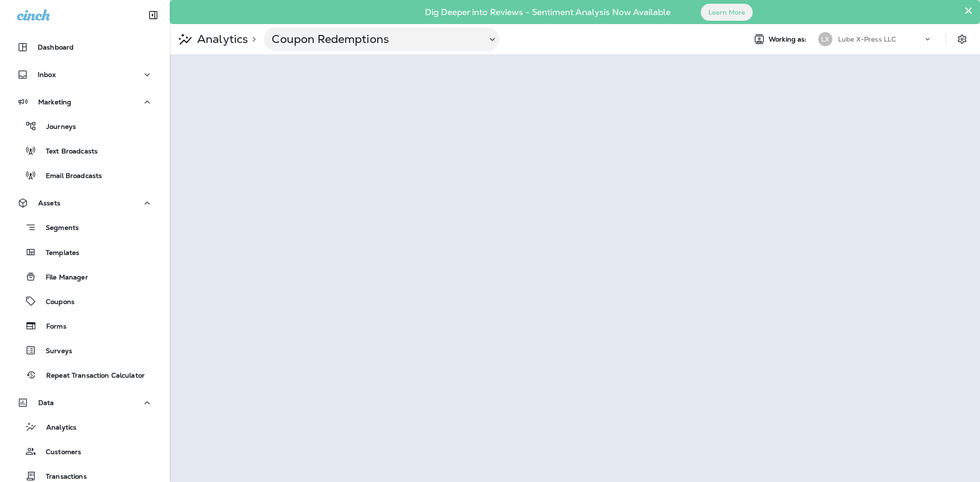 The image size is (980, 482). Describe the element at coordinates (969, 11) in the screenshot. I see `button: Close` at that location.